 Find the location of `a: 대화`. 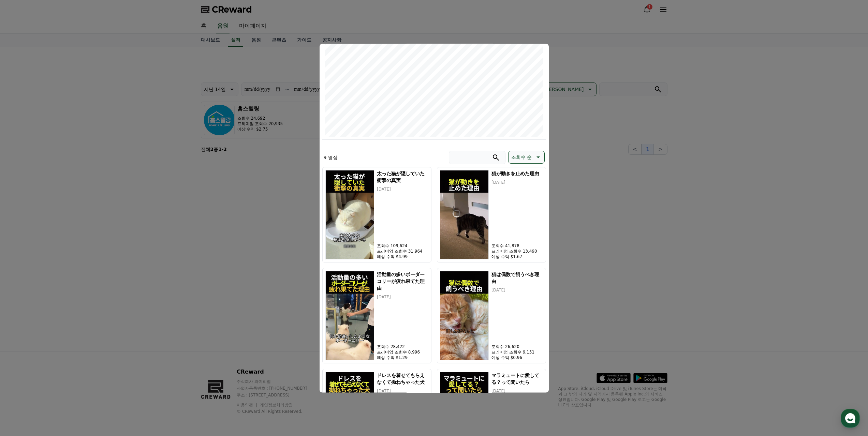

a: 대화 is located at coordinates (67, 225).